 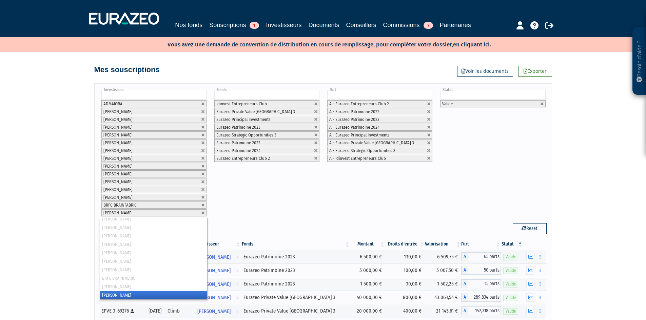 What do you see at coordinates (362, 151) in the screenshot?
I see `span: A - Eurazeo Strategic Opportunities 3` at bounding box center [362, 151].